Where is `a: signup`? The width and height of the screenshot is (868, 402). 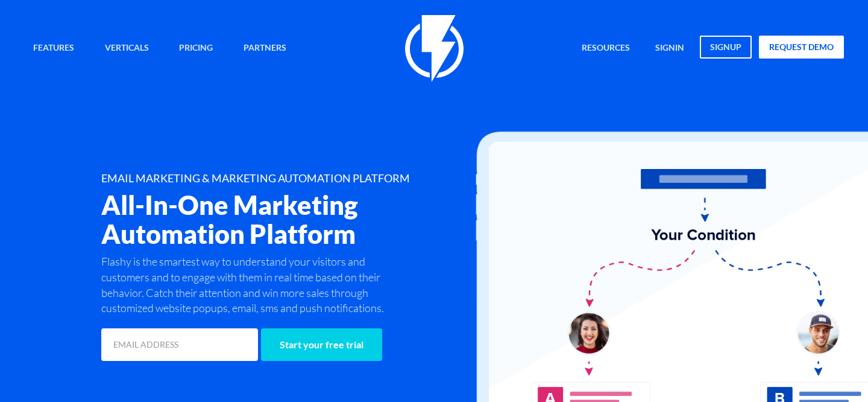
a: signup is located at coordinates (726, 47).